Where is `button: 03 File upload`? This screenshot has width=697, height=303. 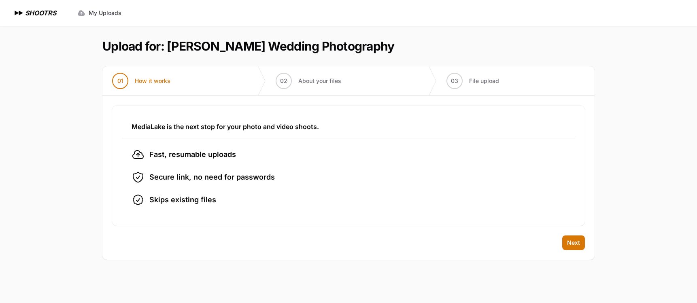
button: 03 File upload is located at coordinates (473, 81).